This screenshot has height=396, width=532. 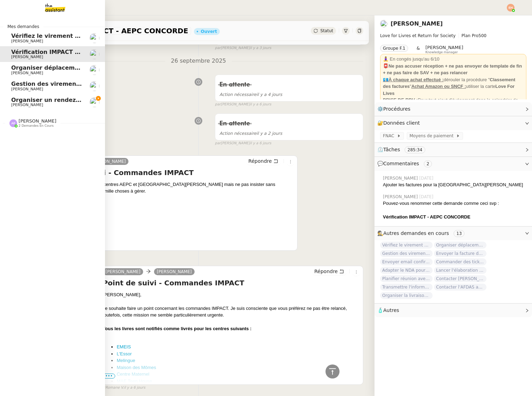 I want to click on div: 🧴Autres, so click(x=453, y=310).